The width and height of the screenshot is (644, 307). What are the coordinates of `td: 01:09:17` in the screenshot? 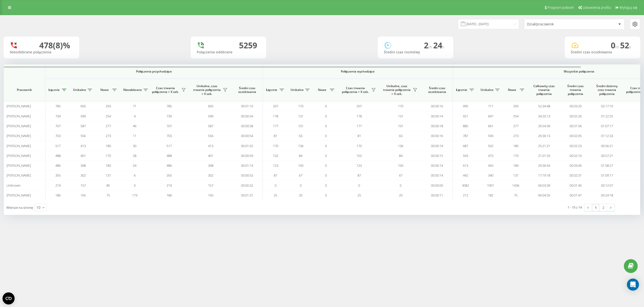 It's located at (607, 175).